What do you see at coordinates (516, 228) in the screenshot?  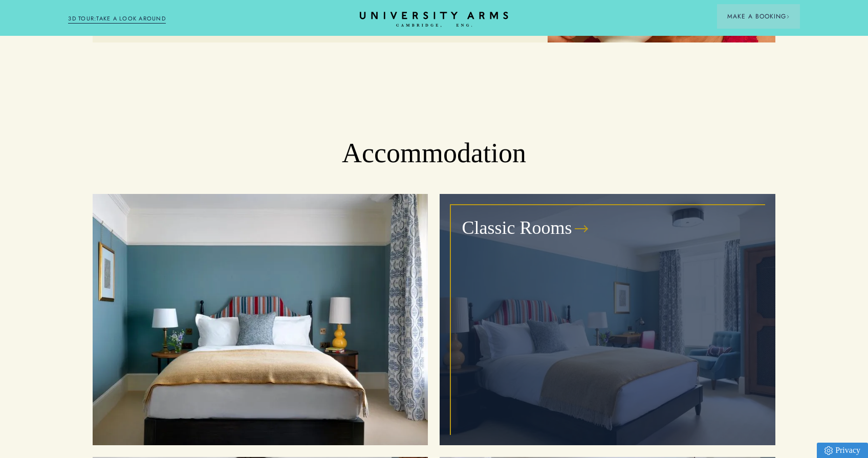 I see `h3: Classic Rooms` at bounding box center [516, 228].